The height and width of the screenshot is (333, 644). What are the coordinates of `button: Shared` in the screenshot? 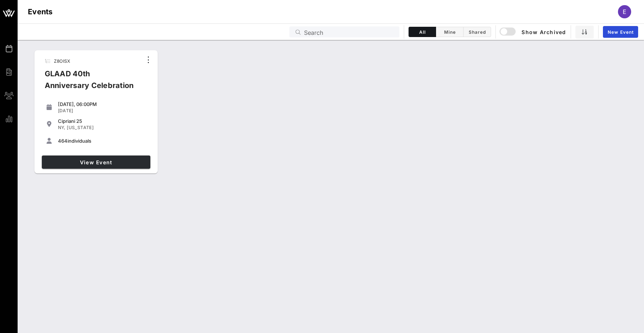 It's located at (477, 32).